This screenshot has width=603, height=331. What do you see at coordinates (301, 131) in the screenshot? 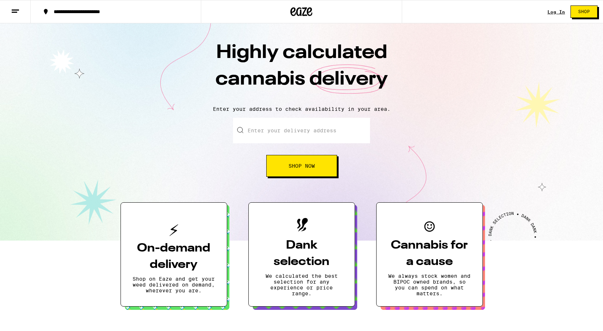
I see `input: Enter your delivery address` at bounding box center [301, 131].